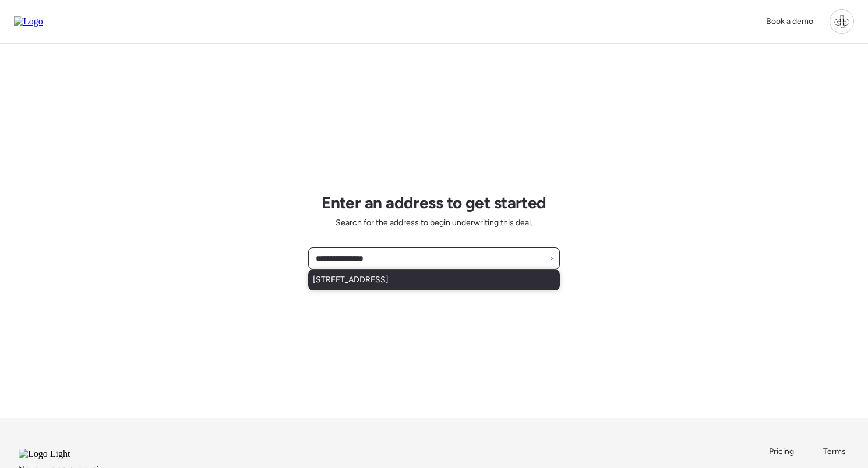 This screenshot has height=468, width=868. I want to click on a: Pricing, so click(782, 451).